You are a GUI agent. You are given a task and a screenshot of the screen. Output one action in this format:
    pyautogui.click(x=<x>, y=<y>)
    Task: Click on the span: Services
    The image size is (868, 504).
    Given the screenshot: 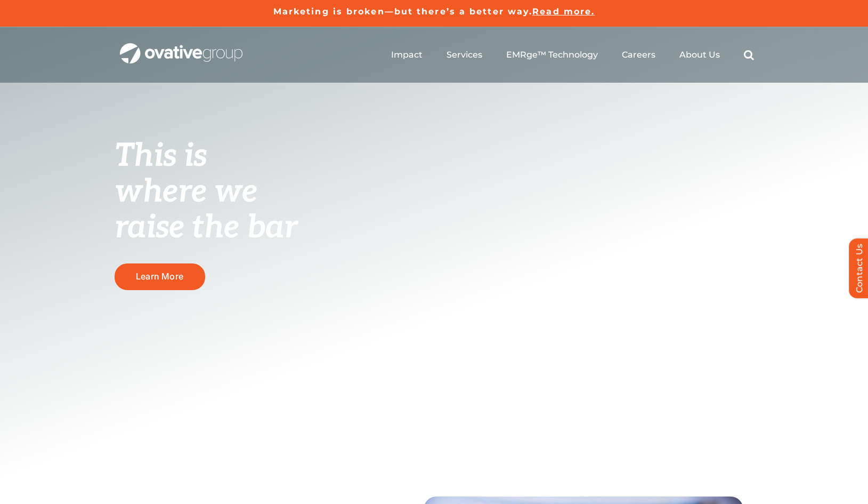 What is the action you would take?
    pyautogui.click(x=464, y=55)
    